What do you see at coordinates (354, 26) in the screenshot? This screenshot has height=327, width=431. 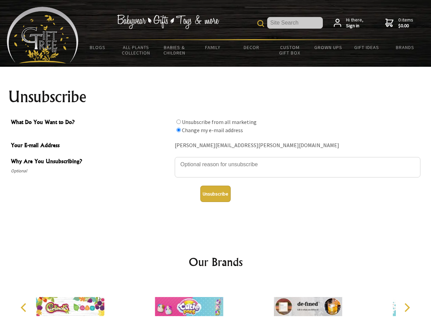 I see `strong: Sign in` at bounding box center [354, 26].